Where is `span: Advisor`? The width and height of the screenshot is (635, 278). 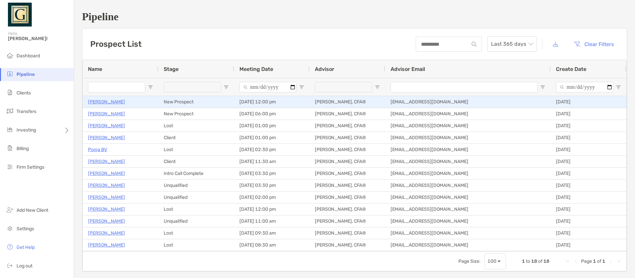
span: Advisor is located at coordinates (325, 69).